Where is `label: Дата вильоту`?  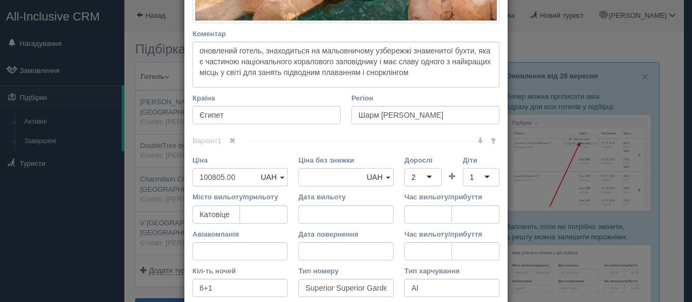
label: Дата вильоту is located at coordinates (346, 197).